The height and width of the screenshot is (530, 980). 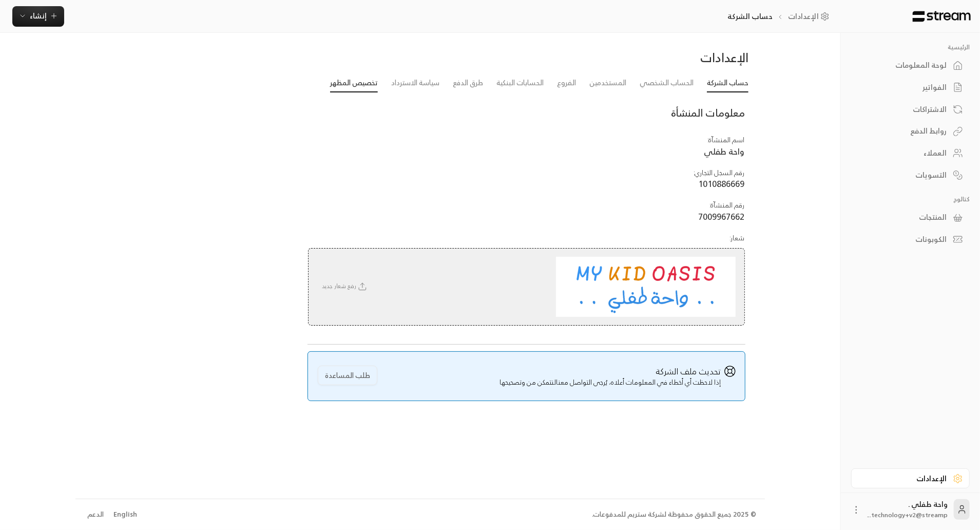 What do you see at coordinates (908, 510) in the screenshot?
I see `div: واحة طفلي .` at bounding box center [908, 510].